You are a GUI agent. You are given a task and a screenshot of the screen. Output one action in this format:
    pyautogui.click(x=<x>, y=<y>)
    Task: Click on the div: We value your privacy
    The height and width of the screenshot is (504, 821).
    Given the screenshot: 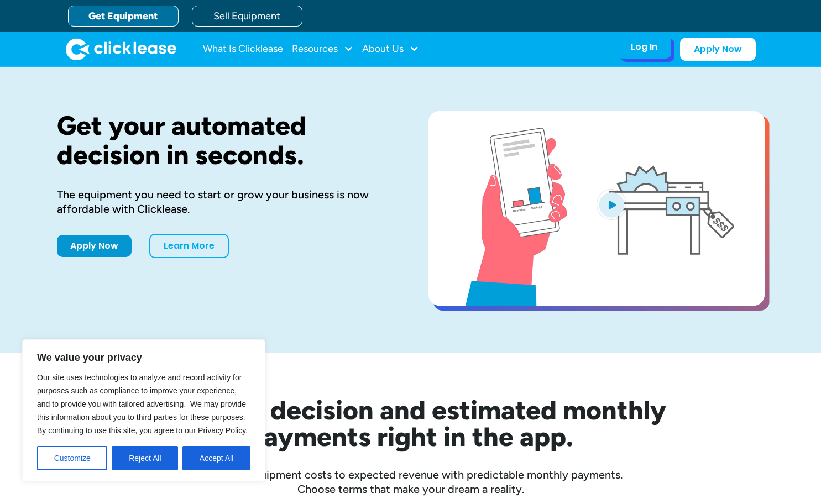 What is the action you would take?
    pyautogui.click(x=143, y=411)
    